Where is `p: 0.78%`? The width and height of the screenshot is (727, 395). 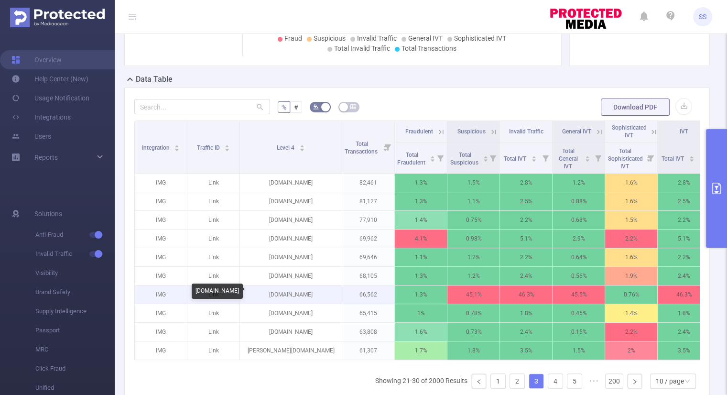 p: 0.78% is located at coordinates (473, 313).